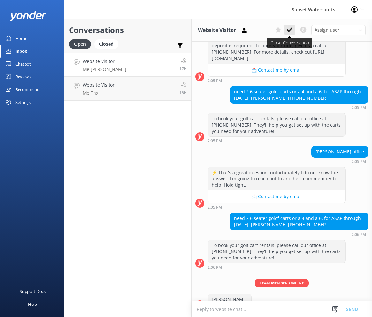 This screenshot has height=317, width=372. I want to click on div: Home, so click(21, 38).